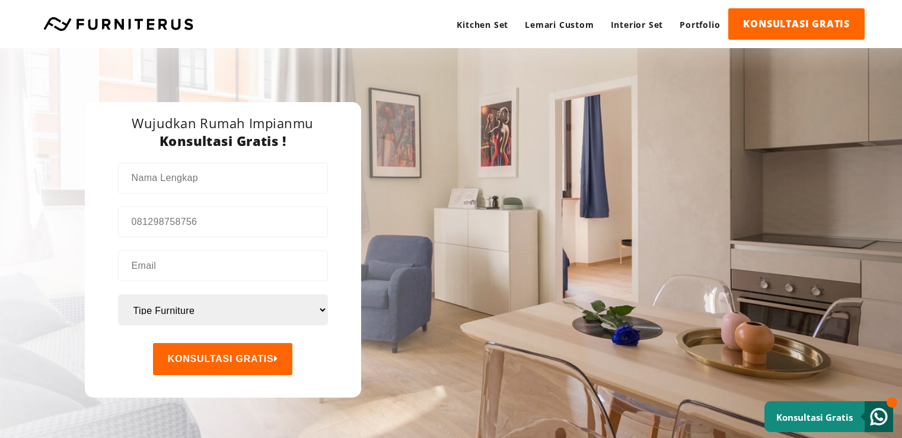  I want to click on small: Konsultasi Gratis, so click(814, 417).